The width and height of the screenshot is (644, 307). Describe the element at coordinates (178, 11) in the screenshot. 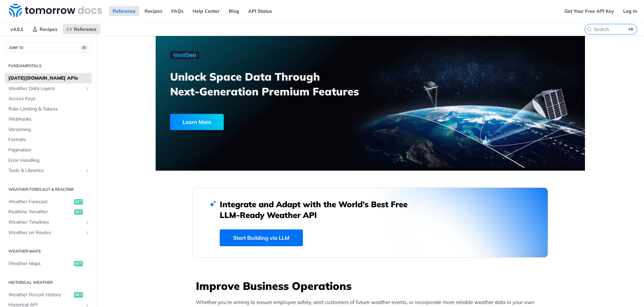

I see `a: FAQs` at that location.